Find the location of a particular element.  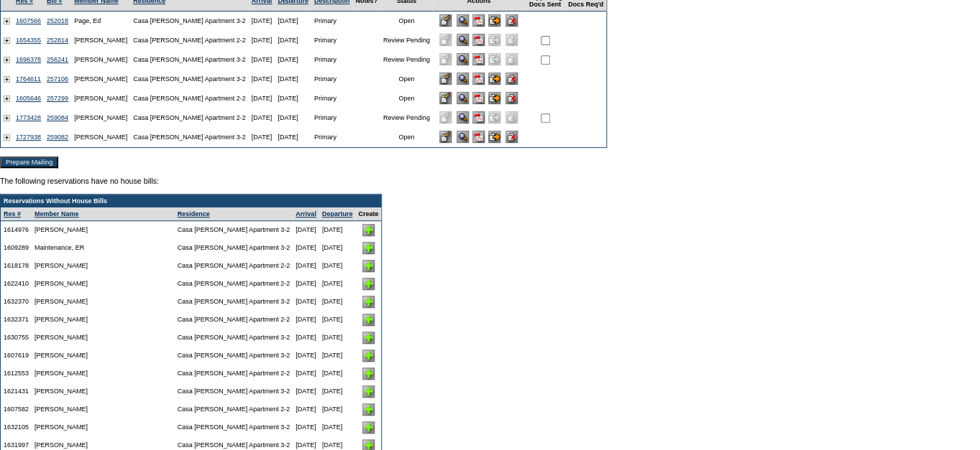

a: 256241 is located at coordinates (58, 59).